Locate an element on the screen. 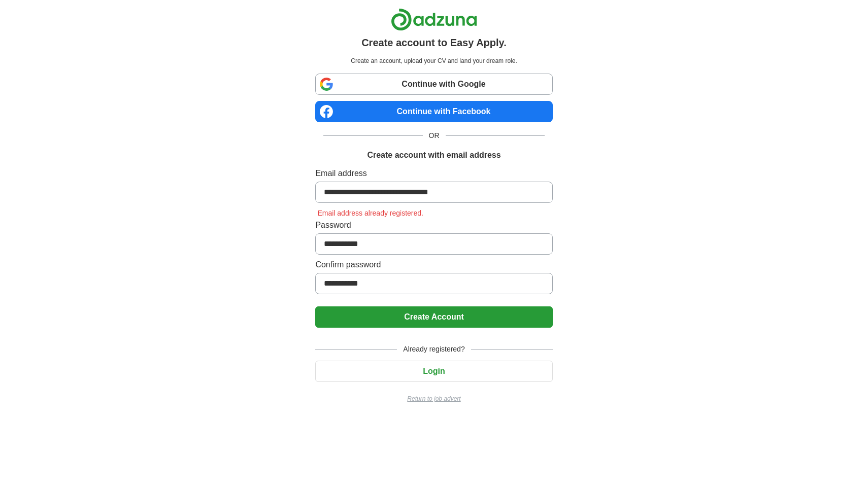 The height and width of the screenshot is (490, 868). span: Email address already registered. is located at coordinates (370, 213).